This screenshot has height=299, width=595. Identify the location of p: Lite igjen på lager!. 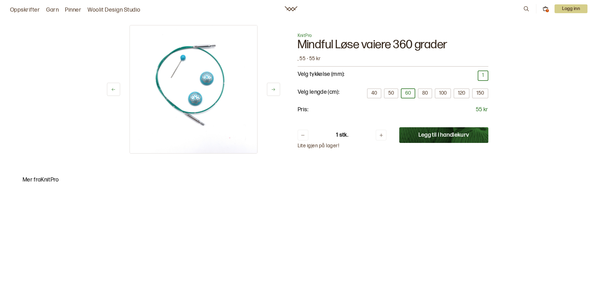
(393, 146).